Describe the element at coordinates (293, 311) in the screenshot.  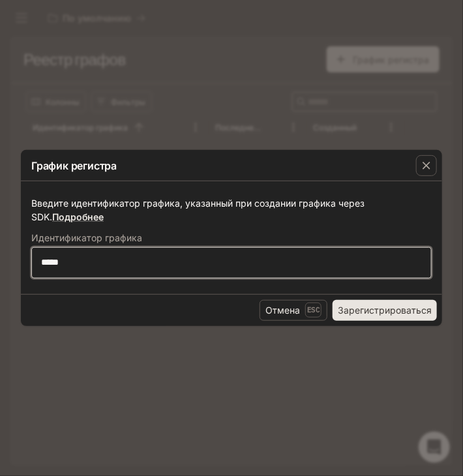
I see `button: ОтменаEsc` at that location.